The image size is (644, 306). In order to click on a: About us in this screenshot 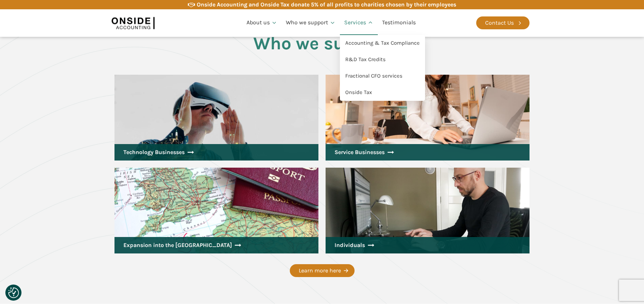, I will do `click(262, 23)`.